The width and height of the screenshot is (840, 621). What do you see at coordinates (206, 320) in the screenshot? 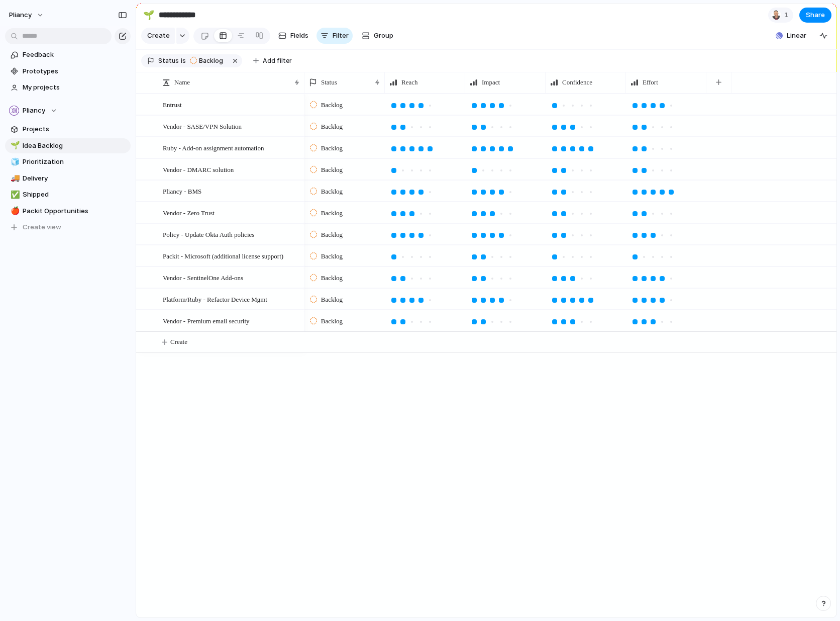
I see `span: Vendor - Premium email security` at bounding box center [206, 320].